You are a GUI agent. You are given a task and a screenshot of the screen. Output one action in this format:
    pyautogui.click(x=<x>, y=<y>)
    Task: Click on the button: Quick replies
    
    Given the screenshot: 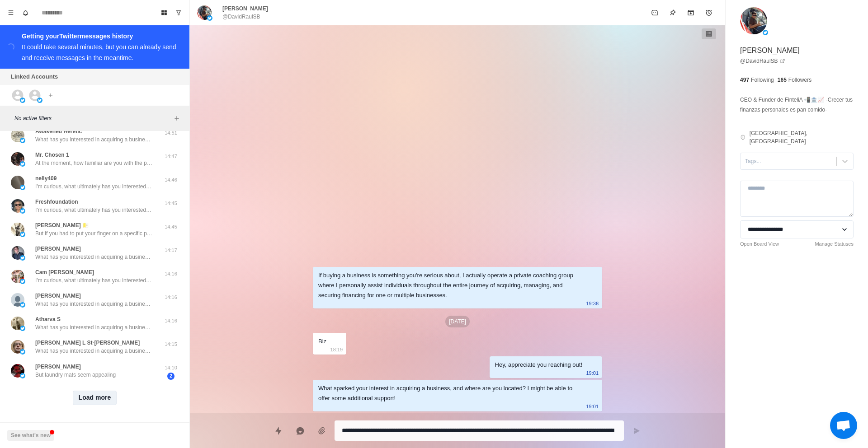 What is the action you would take?
    pyautogui.click(x=279, y=431)
    